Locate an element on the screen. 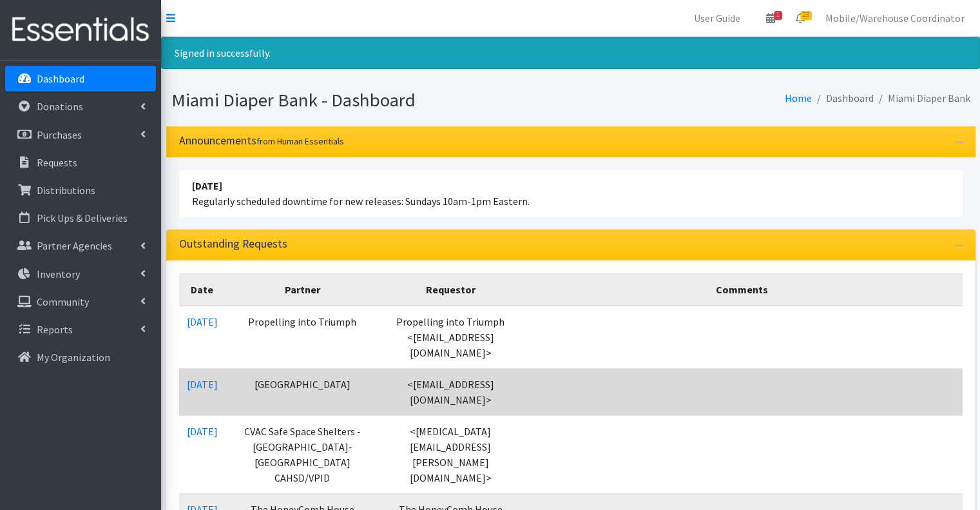 The height and width of the screenshot is (510, 980). p: Requests is located at coordinates (57, 163).